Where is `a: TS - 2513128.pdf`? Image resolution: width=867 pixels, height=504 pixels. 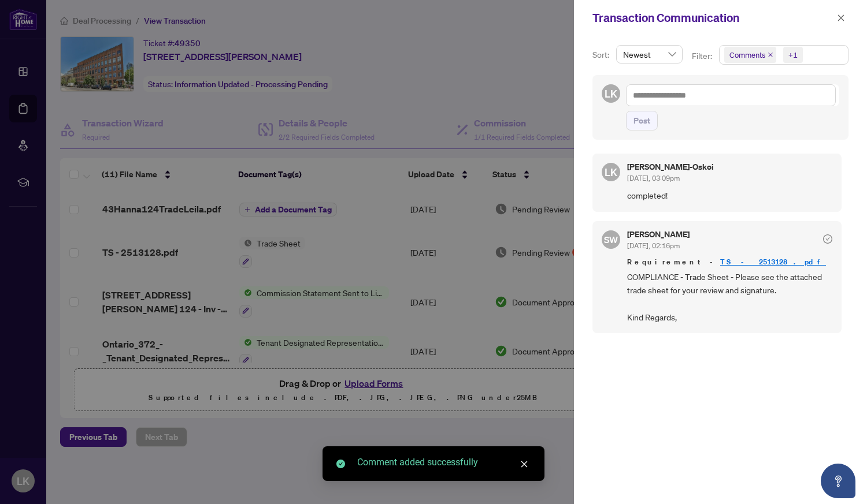
a: TS - 2513128.pdf is located at coordinates (773, 262).